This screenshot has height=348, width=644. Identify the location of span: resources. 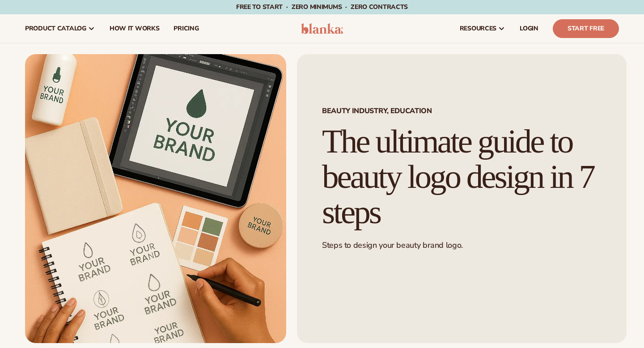
(478, 29).